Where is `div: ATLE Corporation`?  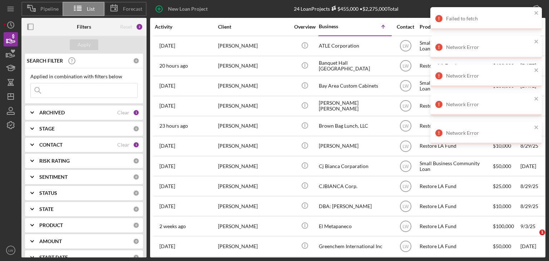 div: ATLE Corporation is located at coordinates (354, 46).